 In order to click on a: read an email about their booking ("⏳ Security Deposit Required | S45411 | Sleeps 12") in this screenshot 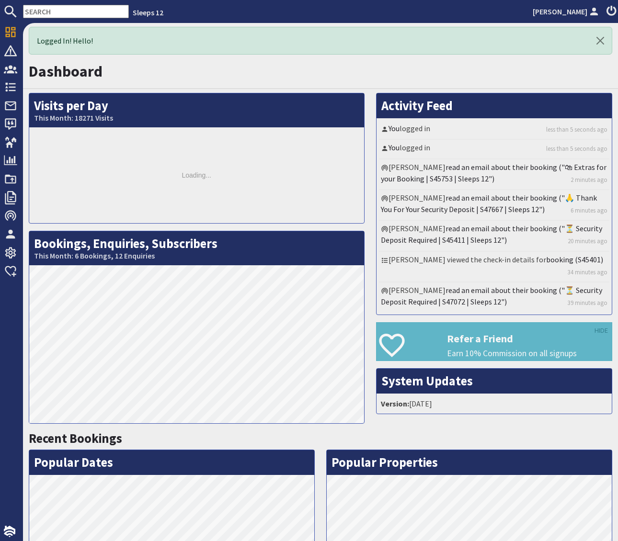, I will do `click(492, 234)`.